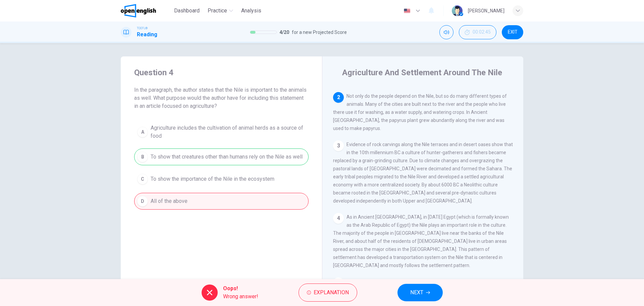  I want to click on div: Mute, so click(446, 32).